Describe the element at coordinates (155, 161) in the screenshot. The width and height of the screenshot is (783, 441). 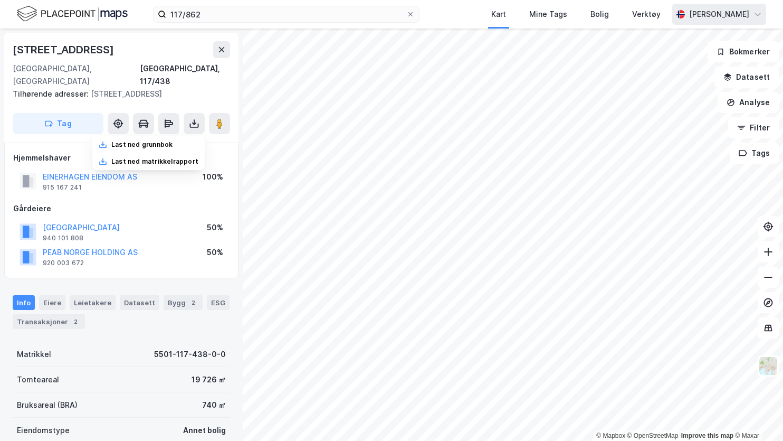
I see `div: Last ned matrikkelrapport` at that location.